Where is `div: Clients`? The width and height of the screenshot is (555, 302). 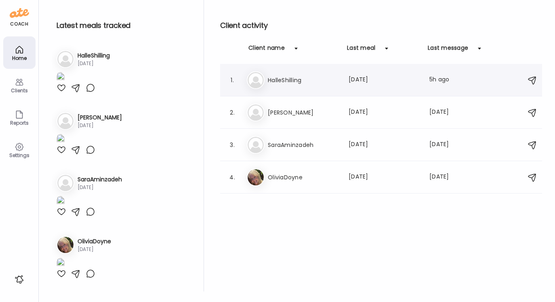
div: Clients is located at coordinates (19, 90).